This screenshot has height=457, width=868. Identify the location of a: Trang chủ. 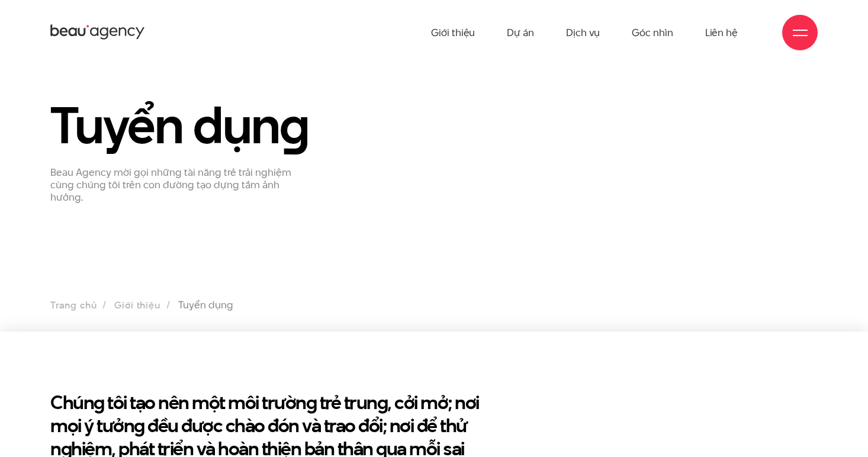
(73, 305).